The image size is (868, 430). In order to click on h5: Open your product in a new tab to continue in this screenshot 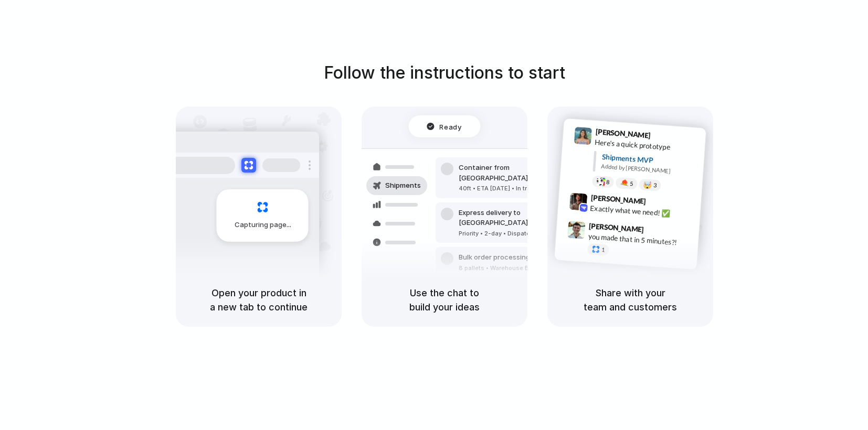, I will do `click(259, 300)`.